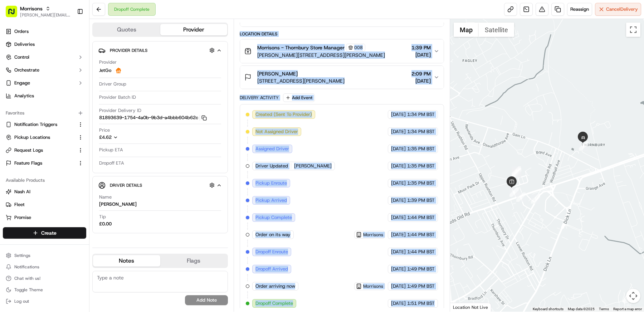  I want to click on div: 1, so click(535, 199).